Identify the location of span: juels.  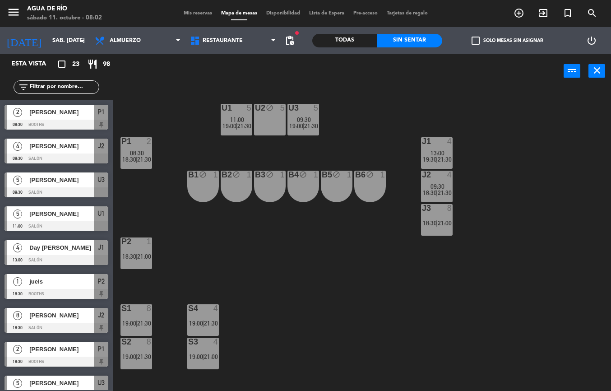
(61, 281).